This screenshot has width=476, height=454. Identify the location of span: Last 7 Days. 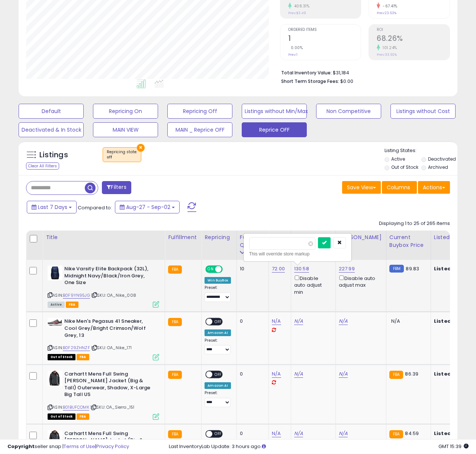
(52, 207).